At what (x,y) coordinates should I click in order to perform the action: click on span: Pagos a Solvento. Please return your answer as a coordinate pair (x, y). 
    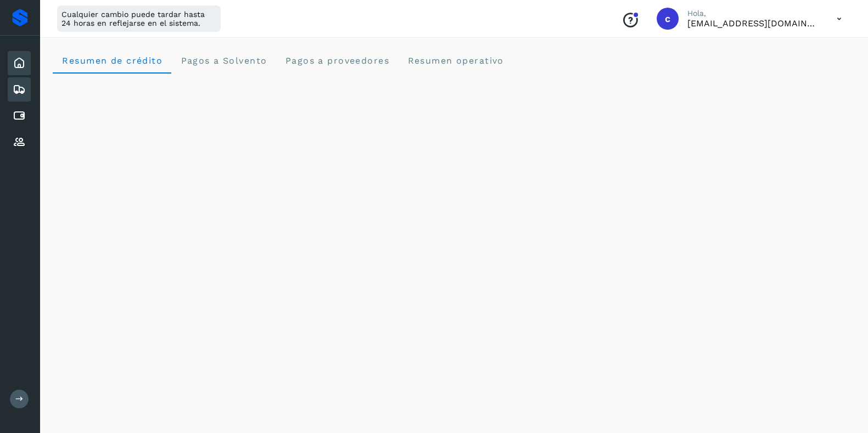
    Looking at the image, I should click on (223, 60).